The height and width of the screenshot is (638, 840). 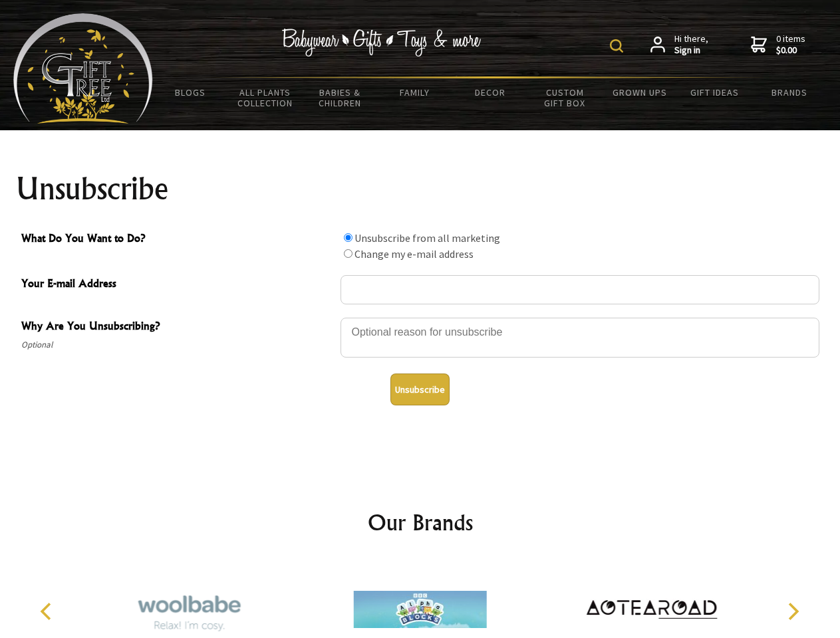 I want to click on button: Unsubscribe, so click(x=420, y=390).